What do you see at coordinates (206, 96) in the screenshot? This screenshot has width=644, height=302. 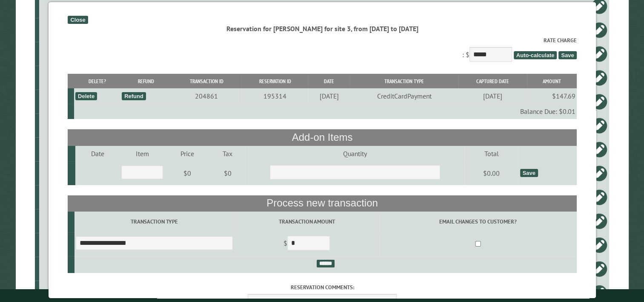 I see `td: 204861` at bounding box center [206, 96].